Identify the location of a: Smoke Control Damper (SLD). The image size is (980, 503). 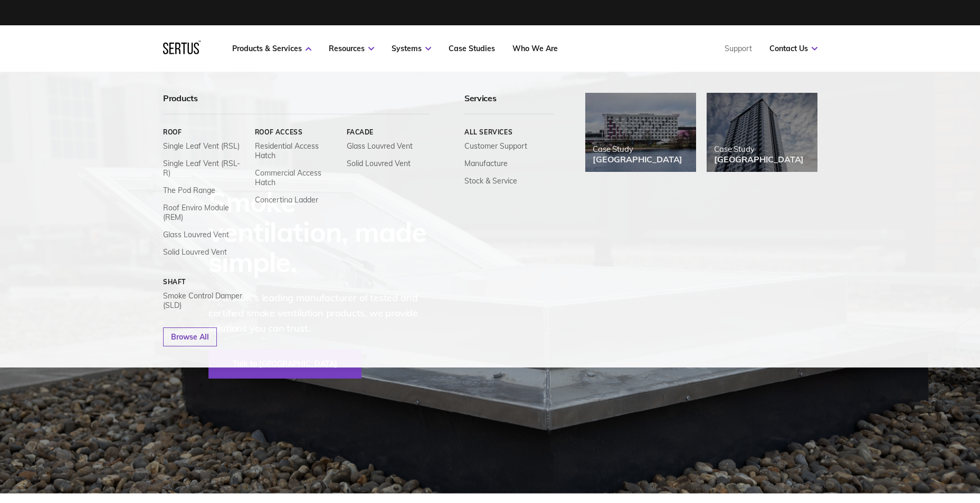
(204, 300).